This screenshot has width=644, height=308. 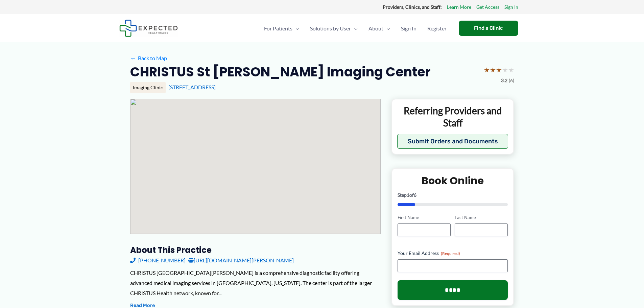 I want to click on div: Imaging Clinic, so click(x=148, y=87).